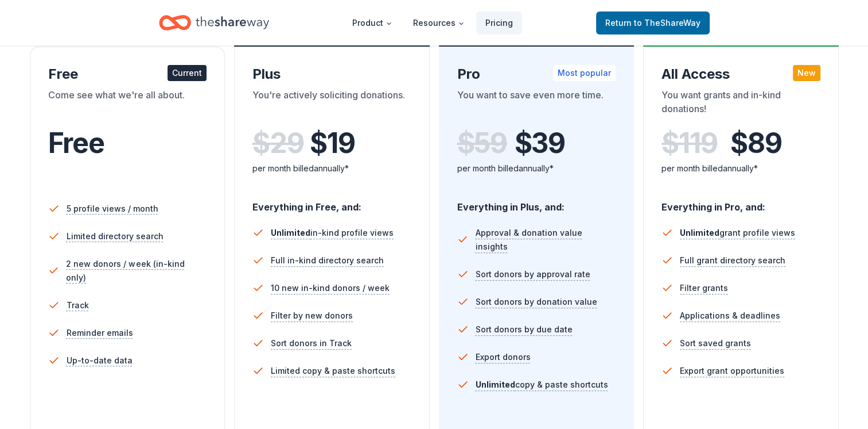 The height and width of the screenshot is (429, 868). Describe the element at coordinates (332, 371) in the screenshot. I see `span: Limited copy & paste shortcuts` at that location.